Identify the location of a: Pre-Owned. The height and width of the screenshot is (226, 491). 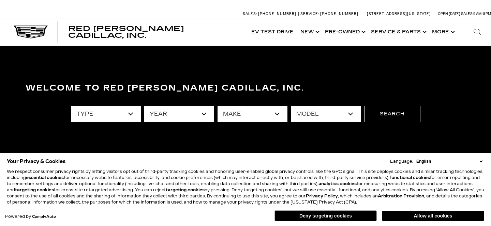
(344, 32).